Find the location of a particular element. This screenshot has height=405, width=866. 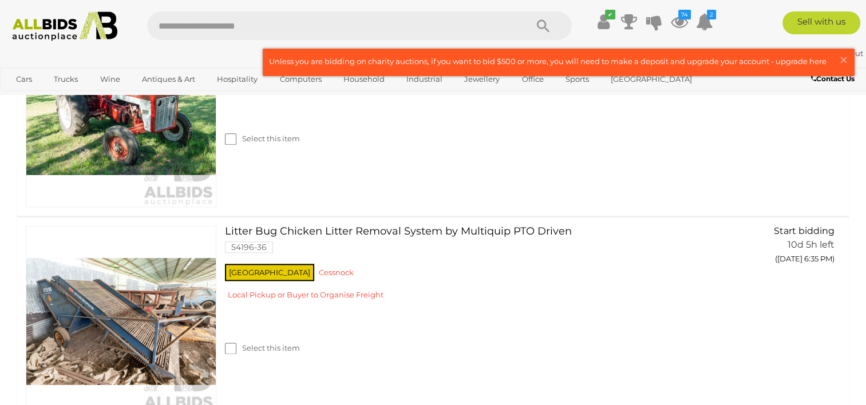

a: Hospitality is located at coordinates (237, 79).